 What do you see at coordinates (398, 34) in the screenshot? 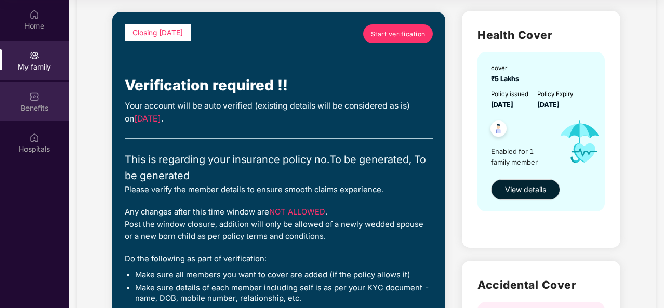
I see `a: Start verification` at bounding box center [398, 34].